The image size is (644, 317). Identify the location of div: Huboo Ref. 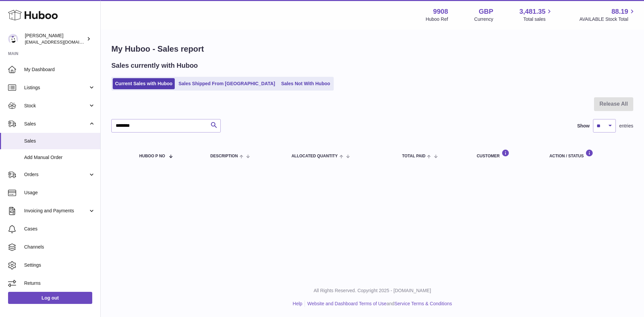
(437, 19).